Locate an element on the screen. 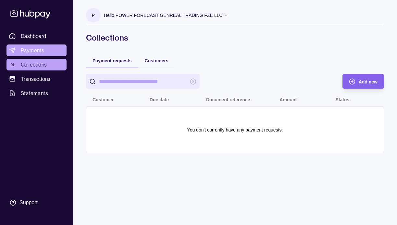 The width and height of the screenshot is (397, 225). a: Collections is located at coordinates (36, 65).